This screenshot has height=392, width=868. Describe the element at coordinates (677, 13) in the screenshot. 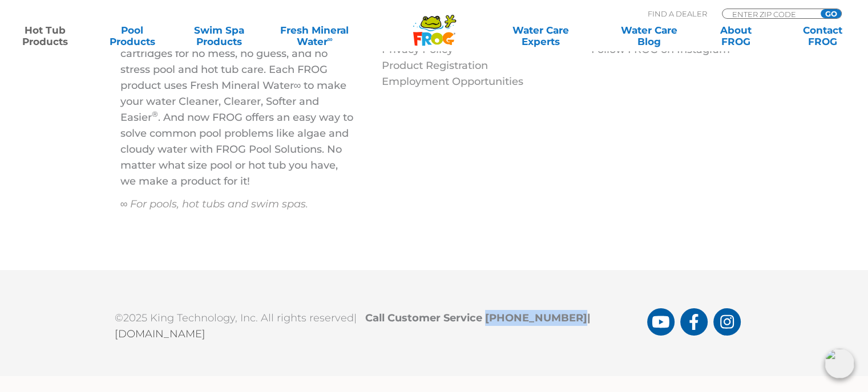

I see `p: Find A Dealer` at that location.